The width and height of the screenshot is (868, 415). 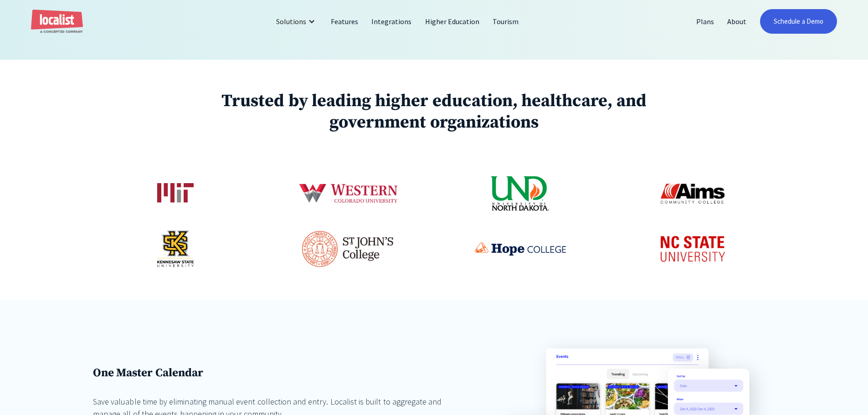 What do you see at coordinates (521, 248) in the screenshot?
I see `img: Hope College logo` at bounding box center [521, 248].